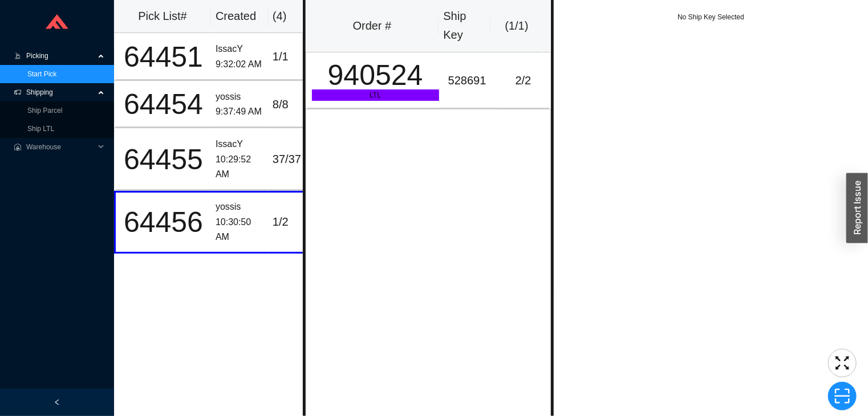 This screenshot has width=868, height=416. Describe the element at coordinates (291, 16) in the screenshot. I see `div: ( 4 )` at that location.